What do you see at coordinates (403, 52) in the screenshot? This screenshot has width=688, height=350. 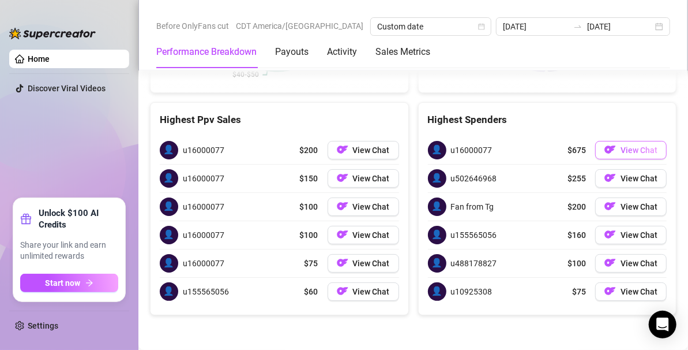 I see `div: Sales Metrics` at bounding box center [403, 52].